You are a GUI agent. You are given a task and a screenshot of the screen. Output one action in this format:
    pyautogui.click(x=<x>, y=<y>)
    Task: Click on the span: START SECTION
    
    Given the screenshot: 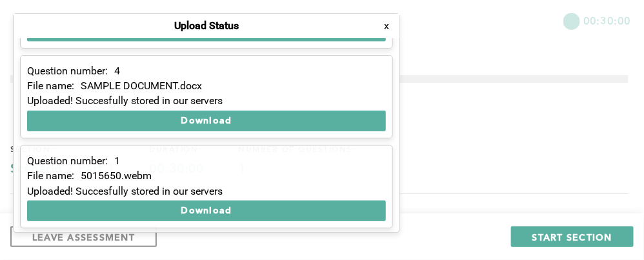 What is the action you would take?
    pyautogui.click(x=573, y=237)
    